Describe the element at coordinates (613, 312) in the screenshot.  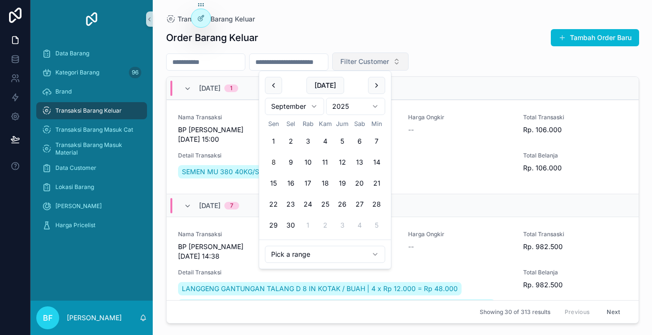
I see `button: Next` at that location.